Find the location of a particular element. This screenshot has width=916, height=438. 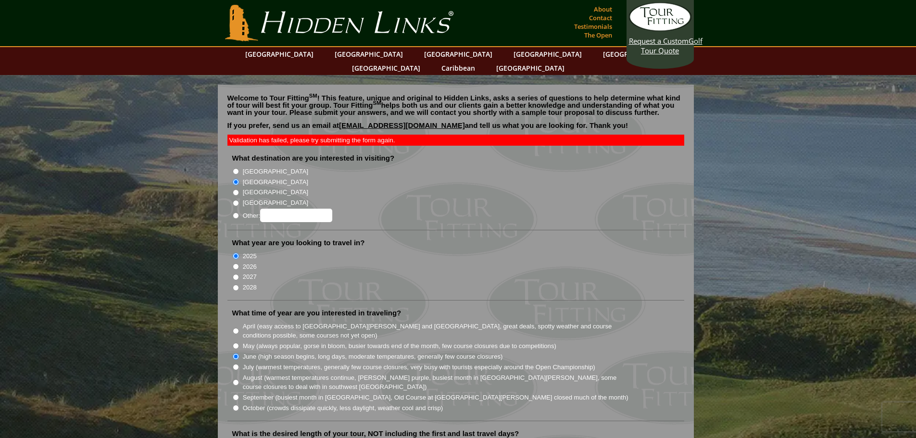

a: Testimonials is located at coordinates (593, 26).